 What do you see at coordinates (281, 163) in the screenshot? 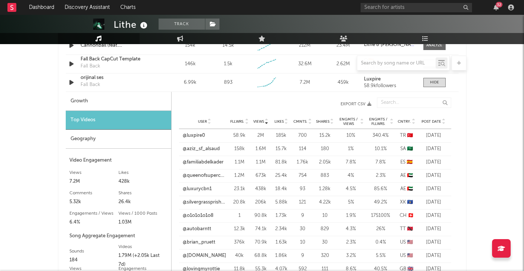
I see `div: 81.8k` at bounding box center [281, 163].